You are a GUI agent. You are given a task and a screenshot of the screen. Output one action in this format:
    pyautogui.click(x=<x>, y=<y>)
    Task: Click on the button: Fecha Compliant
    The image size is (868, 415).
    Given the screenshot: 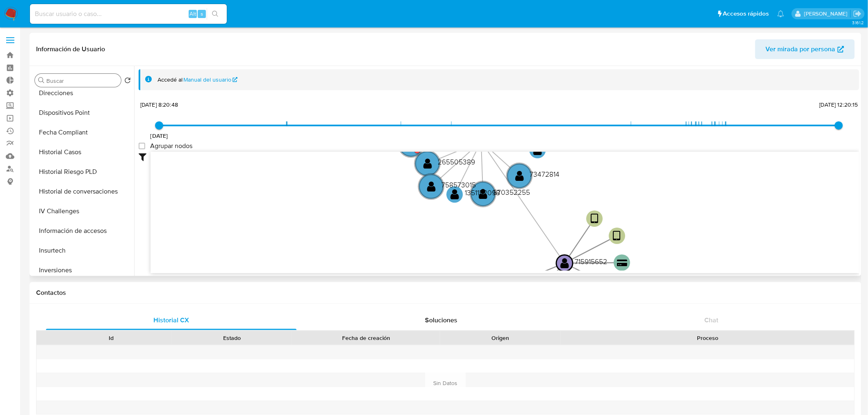 What is the action you would take?
    pyautogui.click(x=83, y=133)
    